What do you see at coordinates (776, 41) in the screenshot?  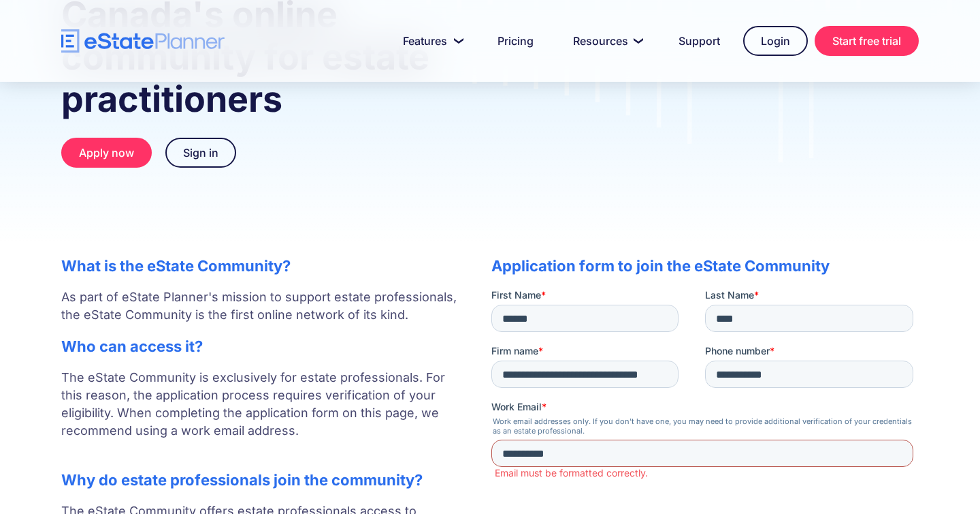 I see `a: Login` at bounding box center [776, 41].